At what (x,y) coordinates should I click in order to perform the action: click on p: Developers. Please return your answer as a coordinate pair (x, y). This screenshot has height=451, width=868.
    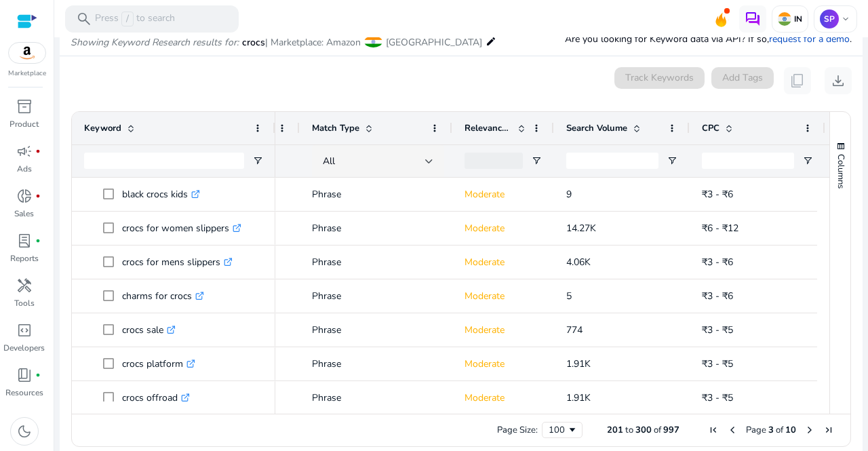
    Looking at the image, I should click on (24, 348).